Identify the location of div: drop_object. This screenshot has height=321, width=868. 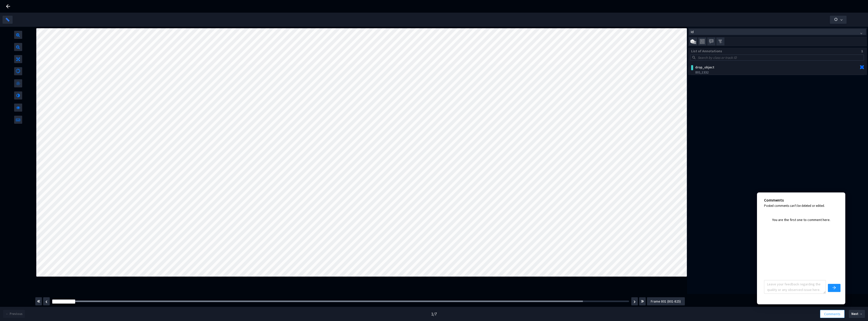
(762, 67).